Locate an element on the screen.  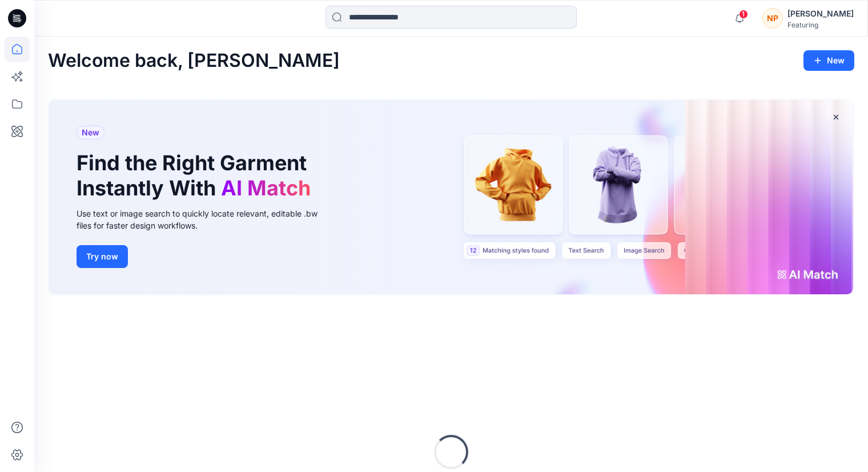
div: Featuring is located at coordinates (821, 24).